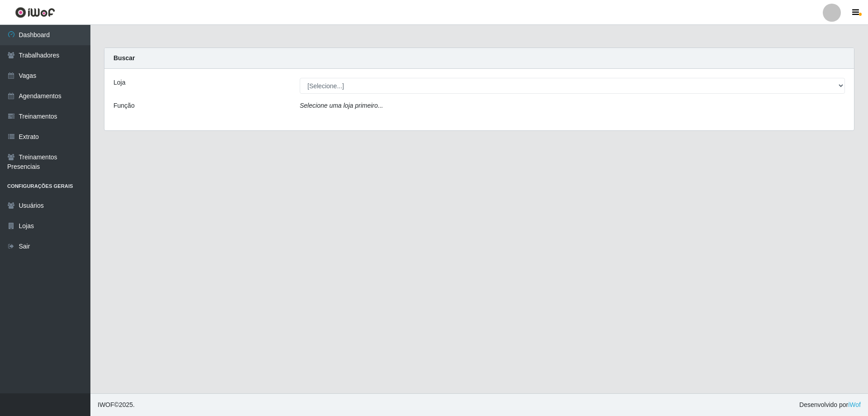  Describe the element at coordinates (124, 58) in the screenshot. I see `strong: Buscar` at that location.